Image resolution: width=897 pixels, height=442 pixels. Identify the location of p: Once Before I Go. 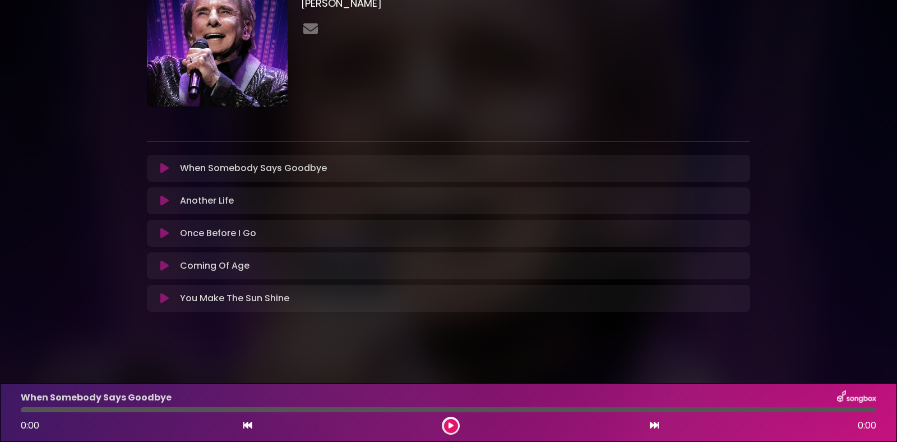
(218, 233).